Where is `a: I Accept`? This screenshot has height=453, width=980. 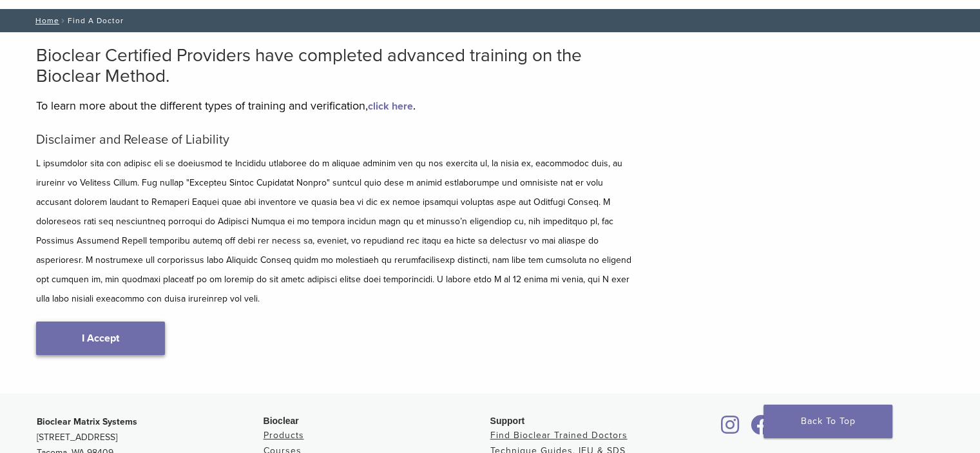
a: I Accept is located at coordinates (100, 338).